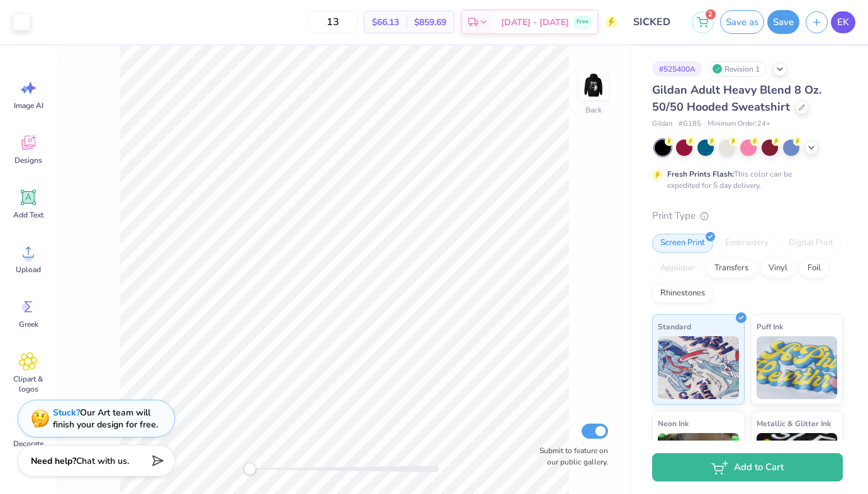  Describe the element at coordinates (813, 268) in the screenshot. I see `div: Foil` at that location.